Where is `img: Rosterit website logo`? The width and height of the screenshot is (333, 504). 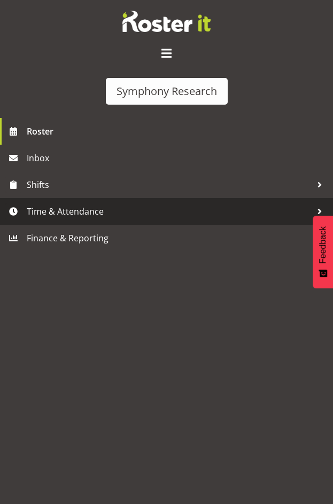 img: Rosterit website logo is located at coordinates (166, 21).